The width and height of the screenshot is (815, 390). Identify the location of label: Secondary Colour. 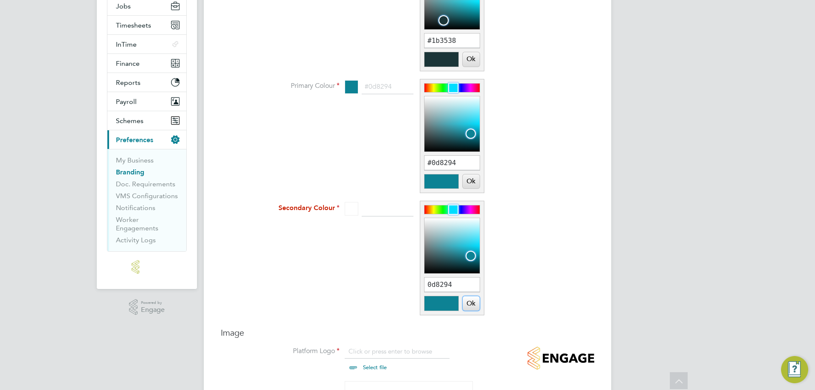
(297, 208).